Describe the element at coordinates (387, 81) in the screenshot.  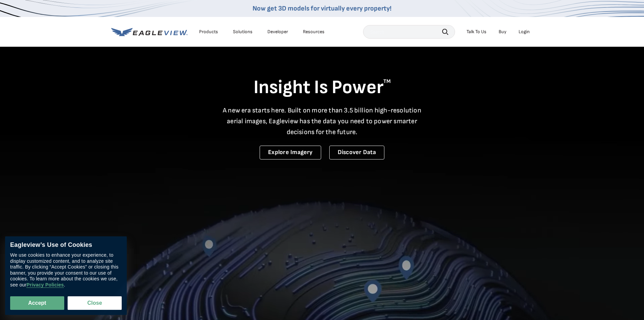
I see `sup: TM` at that location.